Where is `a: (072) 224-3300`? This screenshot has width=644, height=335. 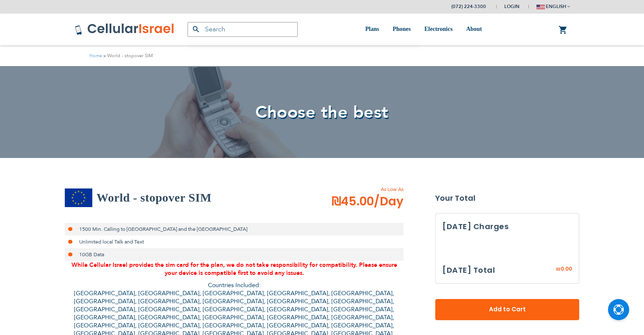 a: (072) 224-3300 is located at coordinates (469, 7).